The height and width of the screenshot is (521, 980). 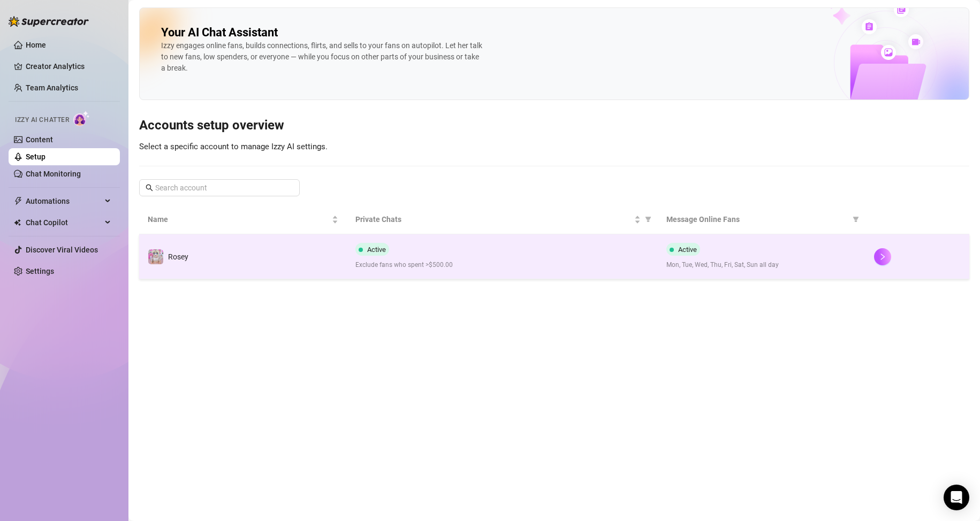 What do you see at coordinates (156, 257) in the screenshot?
I see `img: Rosey` at bounding box center [156, 257].